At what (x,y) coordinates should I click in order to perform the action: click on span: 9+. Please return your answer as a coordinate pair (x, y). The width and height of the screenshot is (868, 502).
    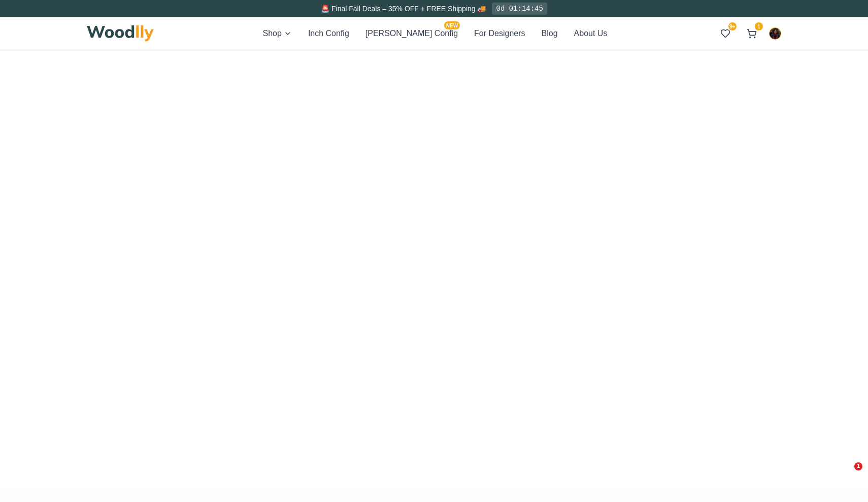
    Looking at the image, I should click on (733, 27).